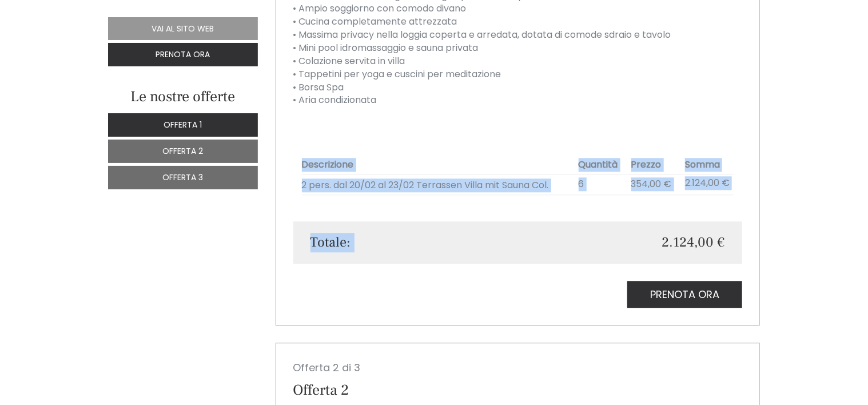 Image resolution: width=868 pixels, height=405 pixels. What do you see at coordinates (321, 390) in the screenshot?
I see `div: Offerta 2` at bounding box center [321, 390].